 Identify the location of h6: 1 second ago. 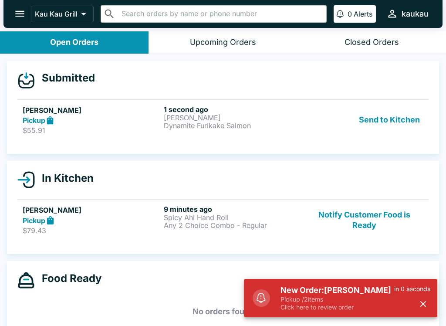
(233, 109).